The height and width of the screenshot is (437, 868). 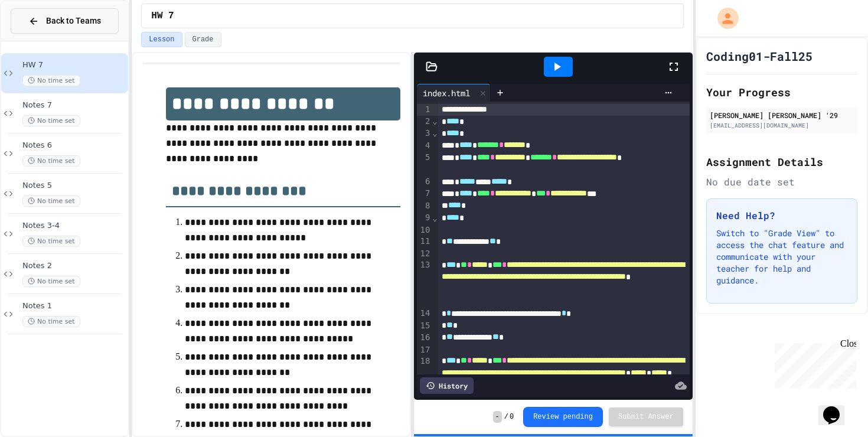 I want to click on div: No due date set, so click(x=782, y=182).